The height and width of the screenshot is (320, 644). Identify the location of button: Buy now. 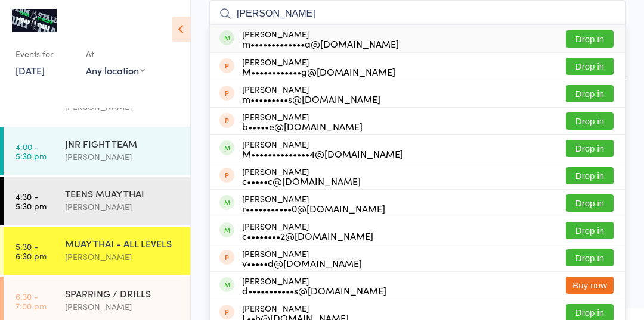
(589, 285).